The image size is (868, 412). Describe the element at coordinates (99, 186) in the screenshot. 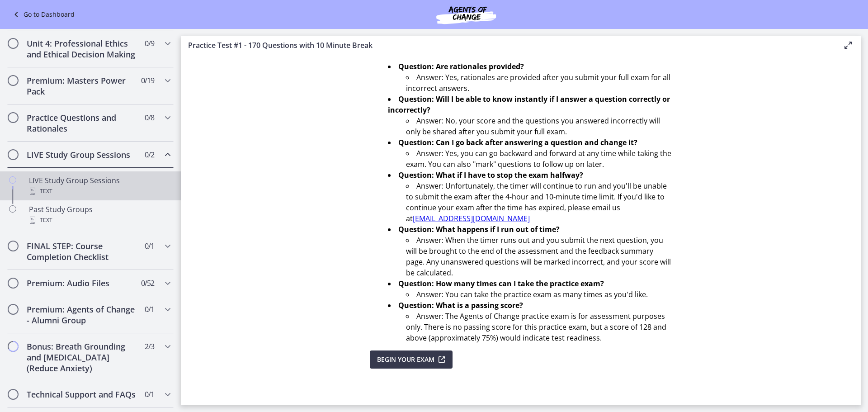

I see `div: LIVE Study Group Sessions` at that location.